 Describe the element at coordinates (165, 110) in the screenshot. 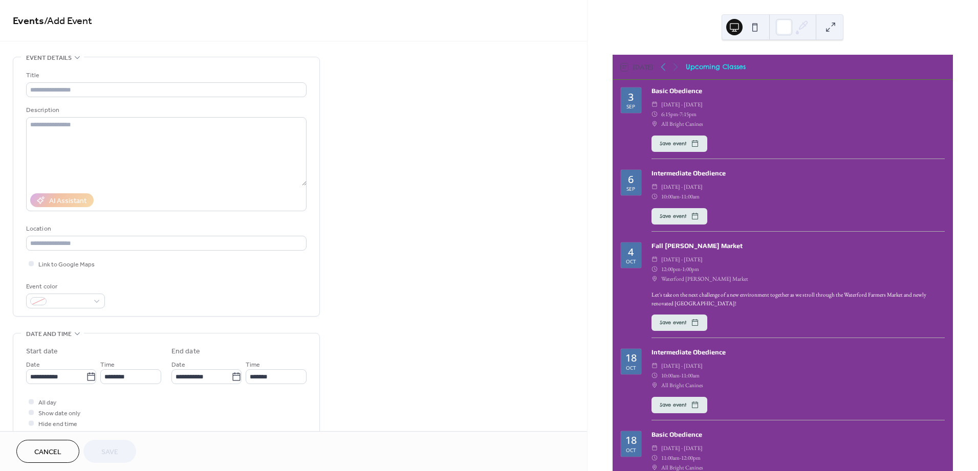

I see `div: Description` at that location.